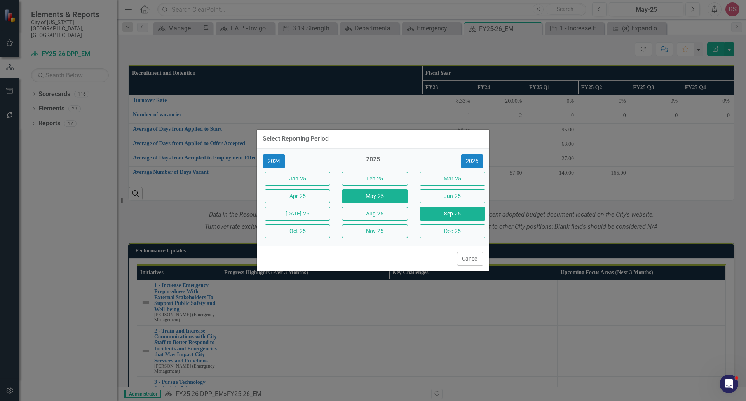  I want to click on button: Oct-25, so click(297, 231).